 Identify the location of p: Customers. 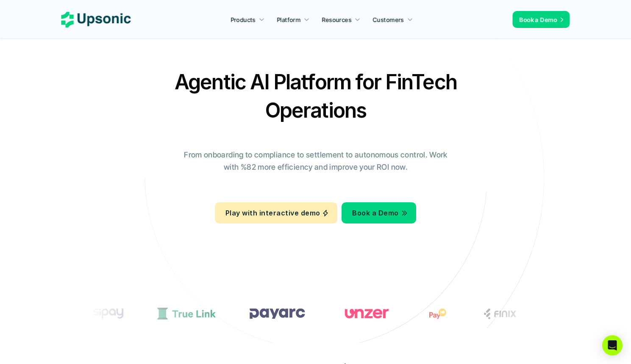
(388, 19).